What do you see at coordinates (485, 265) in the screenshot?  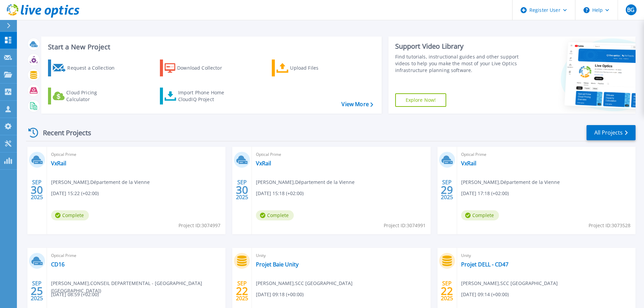 I see `a: Projet DELL - CD47` at bounding box center [485, 265].